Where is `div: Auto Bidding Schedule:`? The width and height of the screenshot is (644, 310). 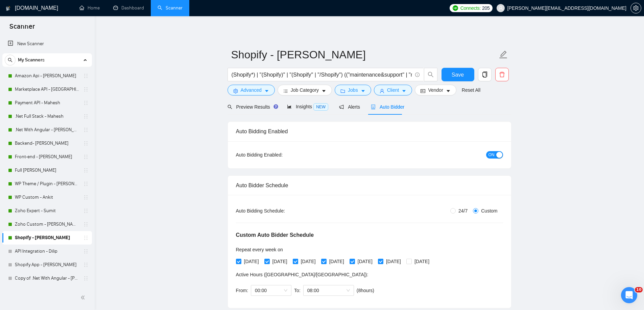 div: Auto Bidding Schedule: is located at coordinates (280, 211).